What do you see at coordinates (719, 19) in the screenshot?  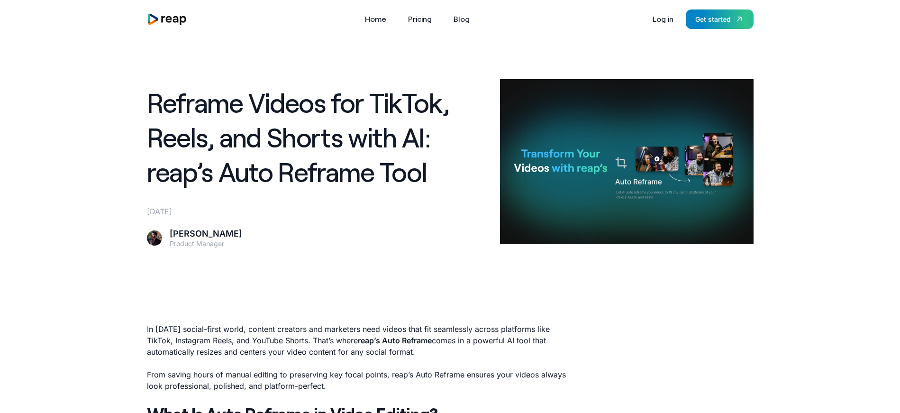 I see `a: Get started` at bounding box center [719, 19].